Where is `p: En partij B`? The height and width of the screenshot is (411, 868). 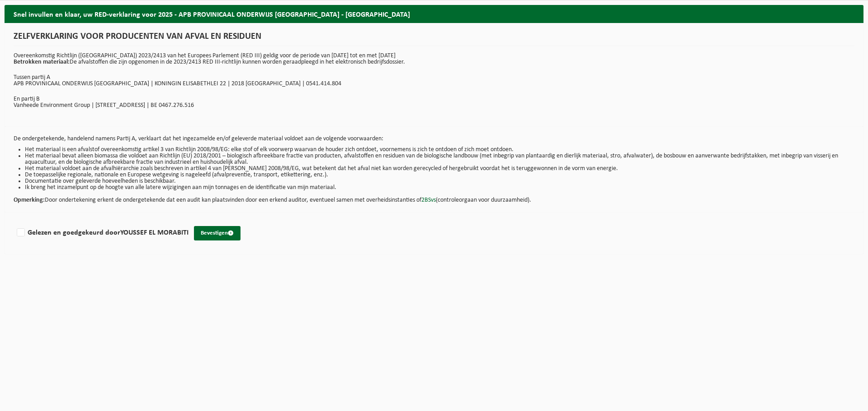
p: En partij B is located at coordinates (434, 100).